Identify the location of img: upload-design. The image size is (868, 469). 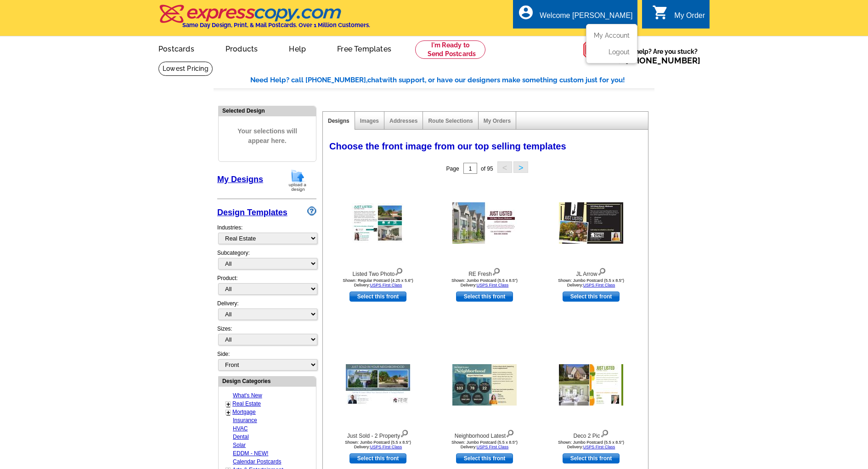
(298, 180).